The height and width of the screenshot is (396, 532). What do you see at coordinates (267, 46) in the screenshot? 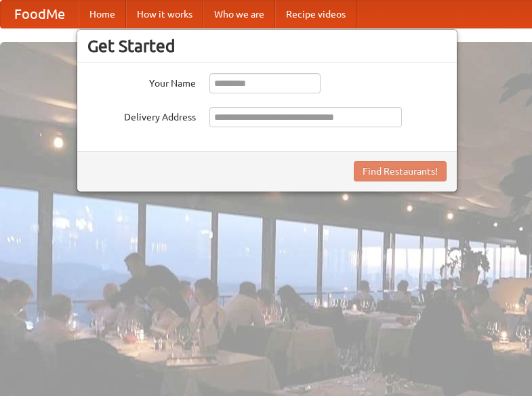
I see `h3: Get Started` at bounding box center [267, 46].